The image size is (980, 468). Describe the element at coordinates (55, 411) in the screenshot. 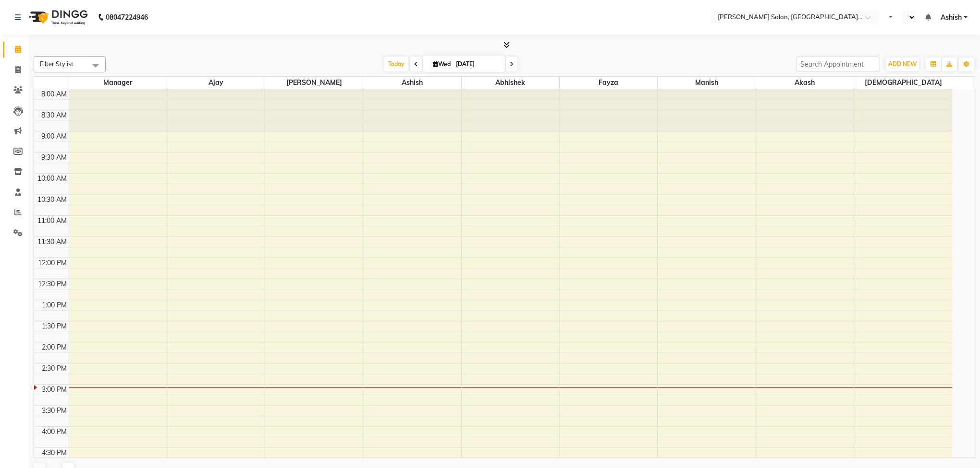

I see `div: 3:30 PM` at that location.